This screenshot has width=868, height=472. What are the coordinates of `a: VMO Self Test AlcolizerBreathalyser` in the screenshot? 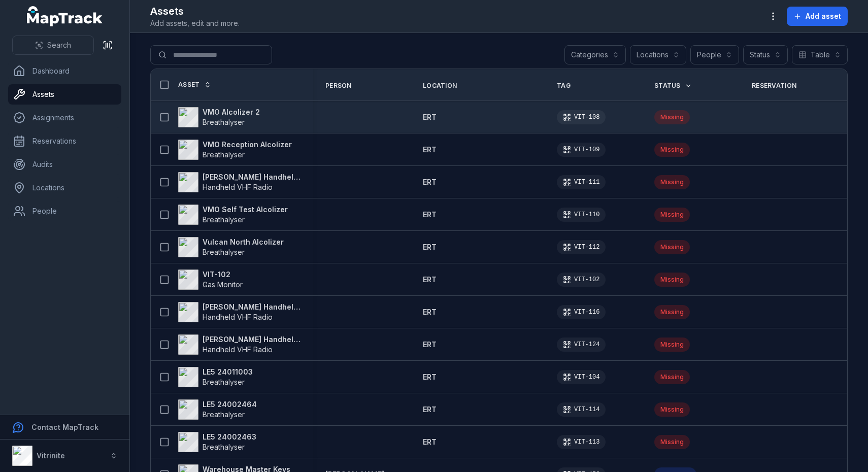 It's located at (233, 214).